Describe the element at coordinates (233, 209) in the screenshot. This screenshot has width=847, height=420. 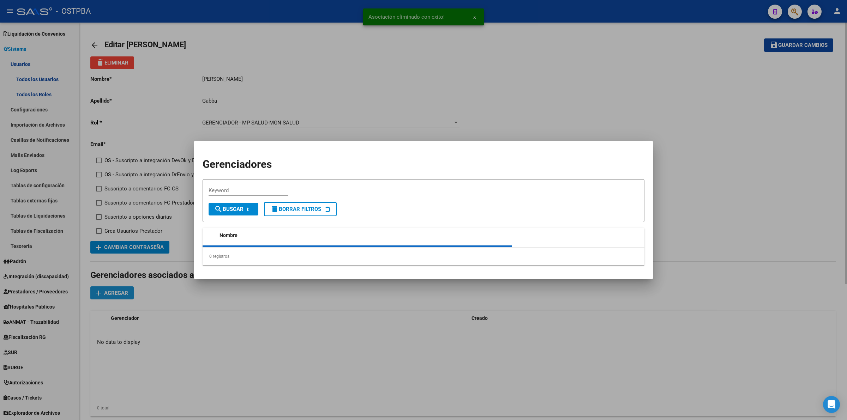
I see `button: Buscar` at that location.